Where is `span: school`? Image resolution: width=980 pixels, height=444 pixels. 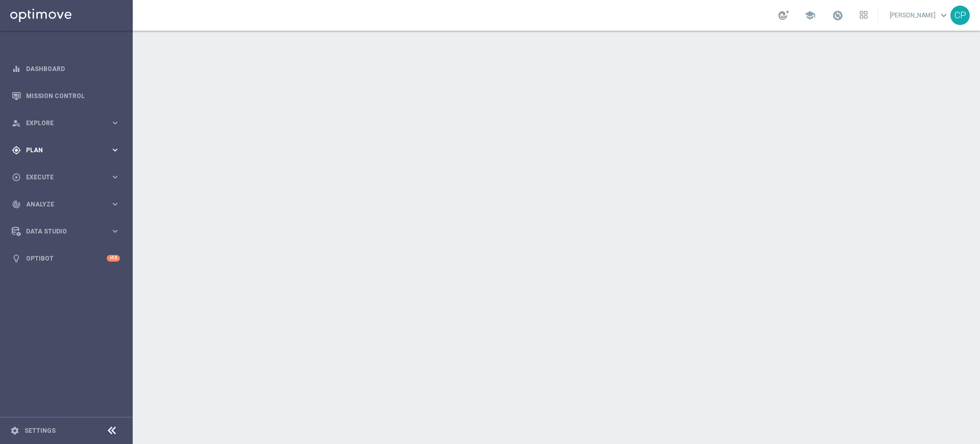 span: school is located at coordinates (810, 15).